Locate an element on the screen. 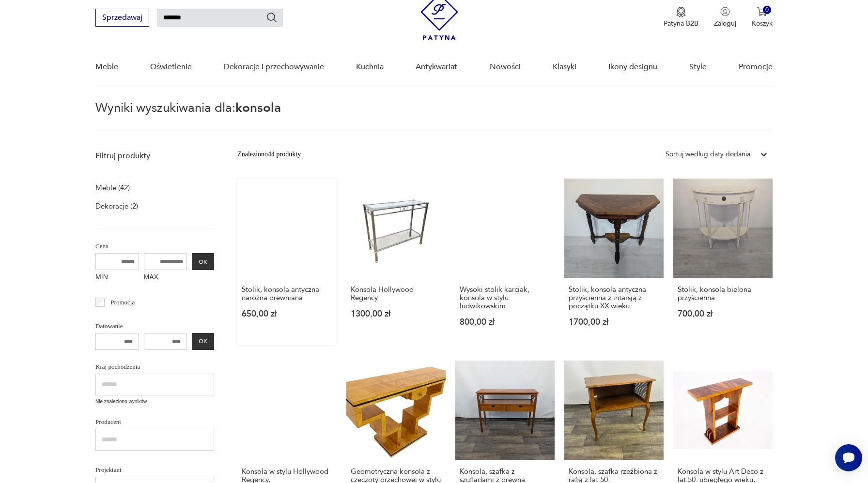  a: Ikony designu is located at coordinates (632, 67).